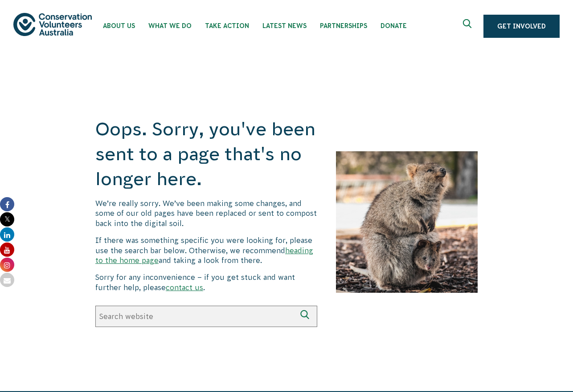 The width and height of the screenshot is (573, 392). Describe the element at coordinates (206, 282) in the screenshot. I see `p: Sorry for any inconvenience – if you get stuck and want further help, please .` at that location.